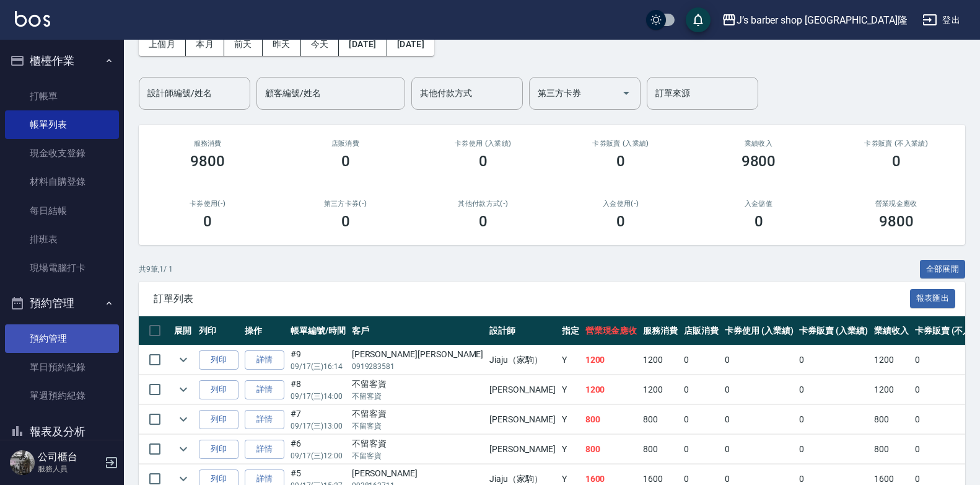  Describe the element at coordinates (62, 268) in the screenshot. I see `a: 現場電腦打卡` at that location.